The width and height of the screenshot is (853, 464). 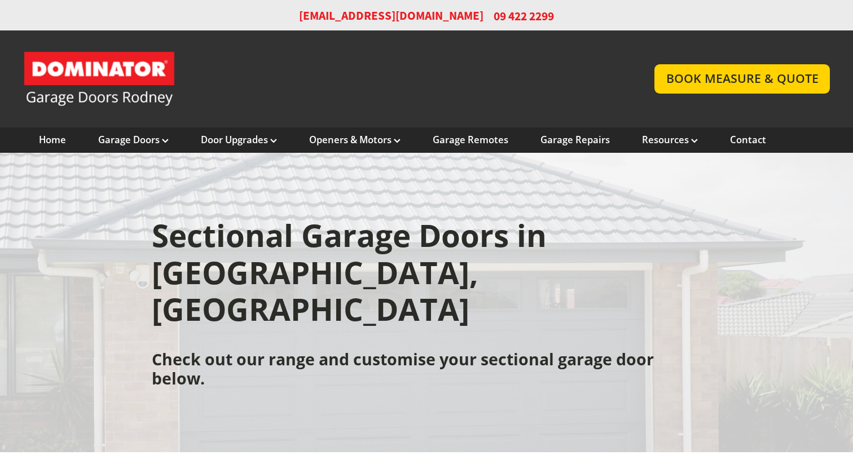 What do you see at coordinates (471, 140) in the screenshot?
I see `a: Garage Remotes` at bounding box center [471, 140].